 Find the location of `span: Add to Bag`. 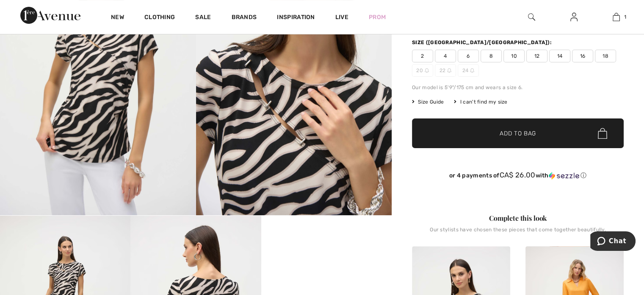

span: Add to Bag is located at coordinates (518, 133).